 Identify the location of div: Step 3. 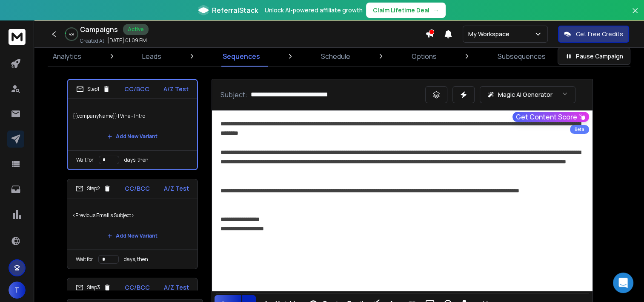
(93, 288).